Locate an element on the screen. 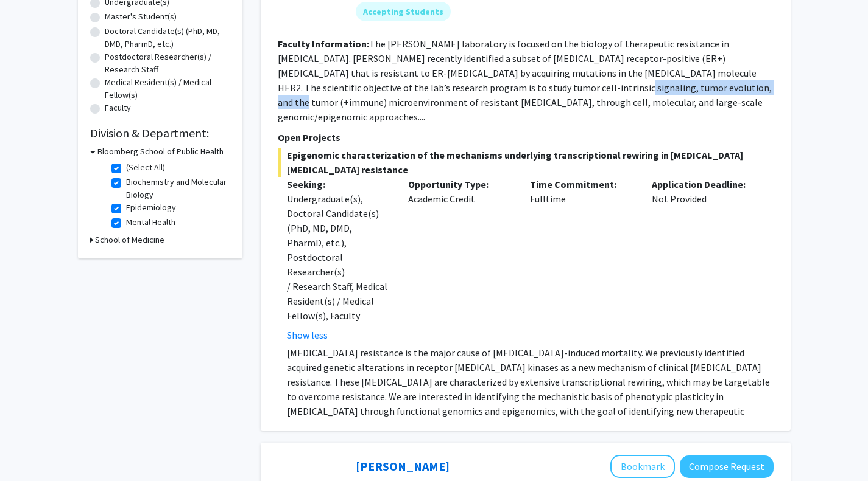 The width and height of the screenshot is (868, 481). label: Doctoral Candidate(s) (PhD, MD, DMD, PharmD, etc.) is located at coordinates (167, 38).